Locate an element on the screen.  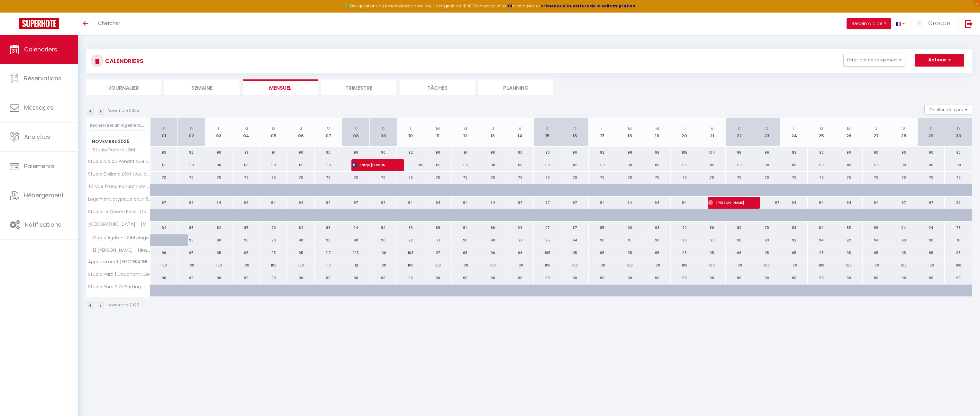
div: 104 is located at coordinates (712, 152).